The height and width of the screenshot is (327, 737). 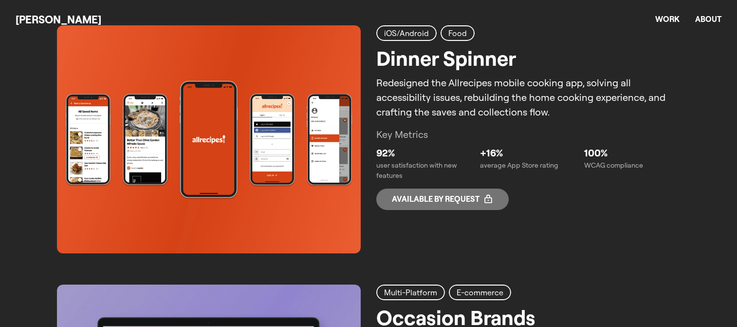 What do you see at coordinates (632, 153) in the screenshot?
I see `p: 100%` at bounding box center [632, 153].